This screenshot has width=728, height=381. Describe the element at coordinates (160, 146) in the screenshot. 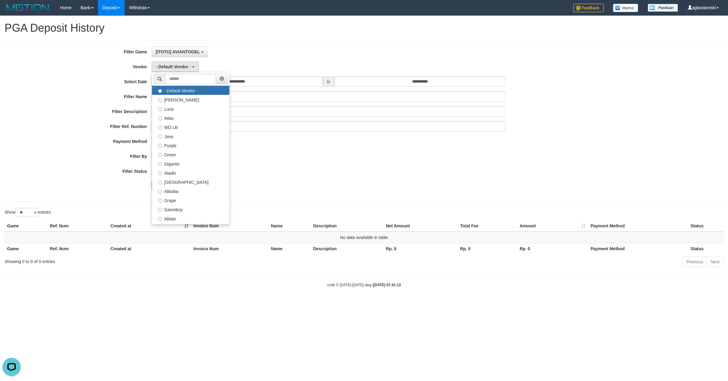

I see `input: Purple` at that location.